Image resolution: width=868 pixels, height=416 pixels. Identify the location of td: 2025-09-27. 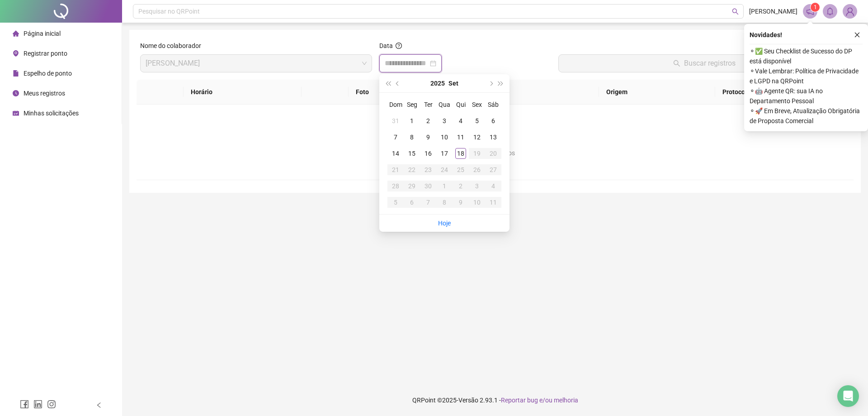
(493, 170).